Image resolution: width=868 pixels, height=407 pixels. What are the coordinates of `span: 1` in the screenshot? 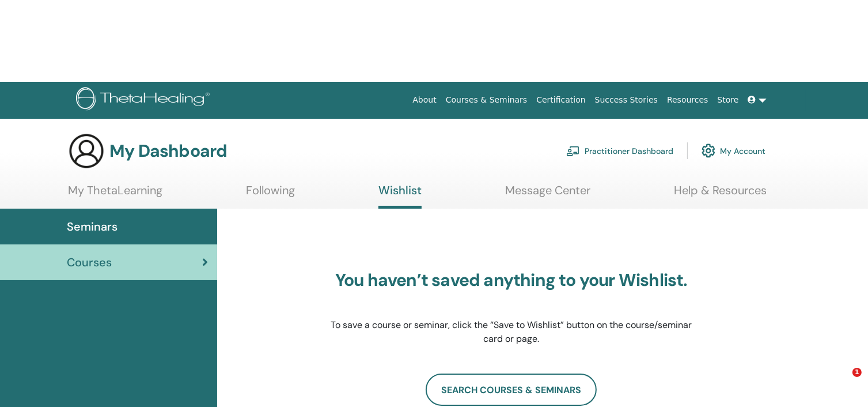 It's located at (857, 372).